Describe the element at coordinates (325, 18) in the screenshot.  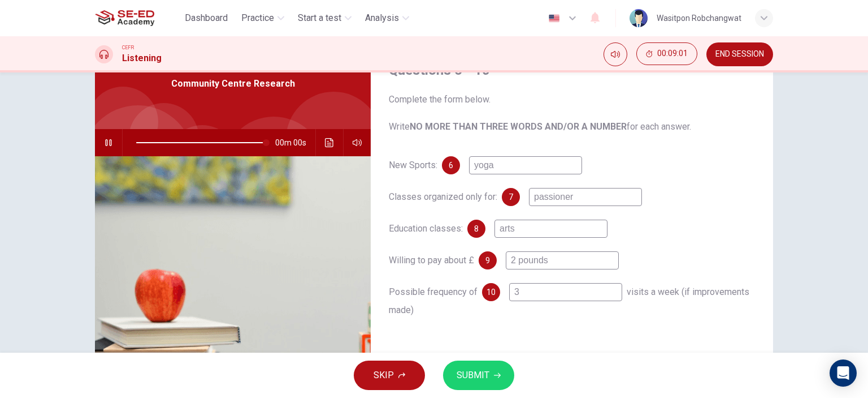
I see `button: Start a test` at that location.